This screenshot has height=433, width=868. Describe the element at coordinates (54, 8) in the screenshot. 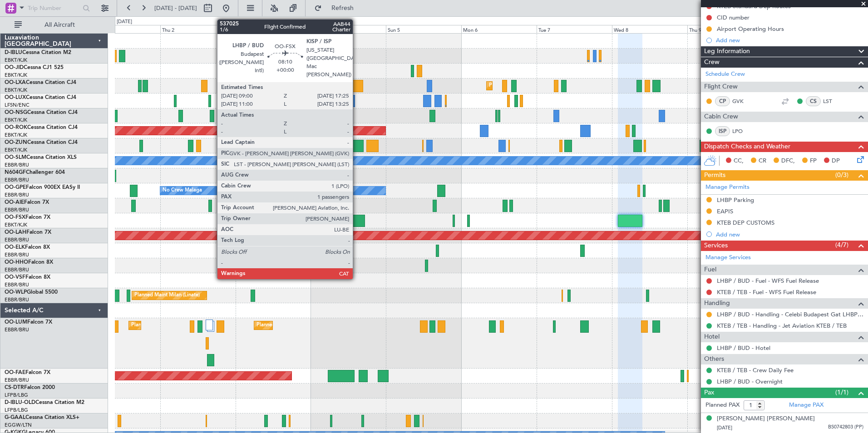

I see `input: Trip Number` at that location.